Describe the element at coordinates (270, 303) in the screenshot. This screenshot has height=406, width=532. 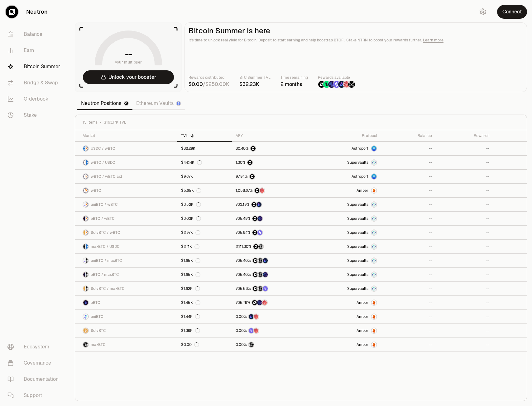
I see `button: NTRNEtherFi PointsMars Fragments` at that location.